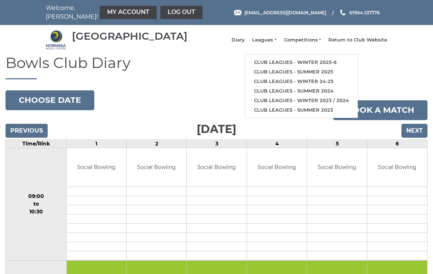  What do you see at coordinates (26, 131) in the screenshot?
I see `input: Previous` at bounding box center [26, 131].